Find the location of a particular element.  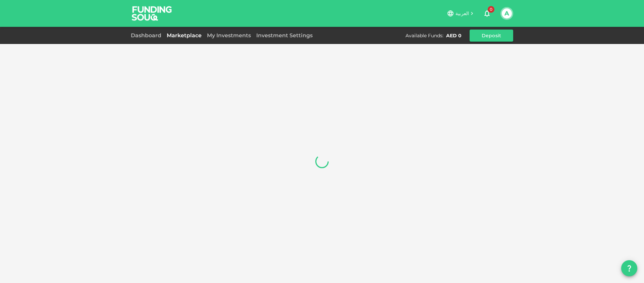

span: العربية is located at coordinates (462, 14).